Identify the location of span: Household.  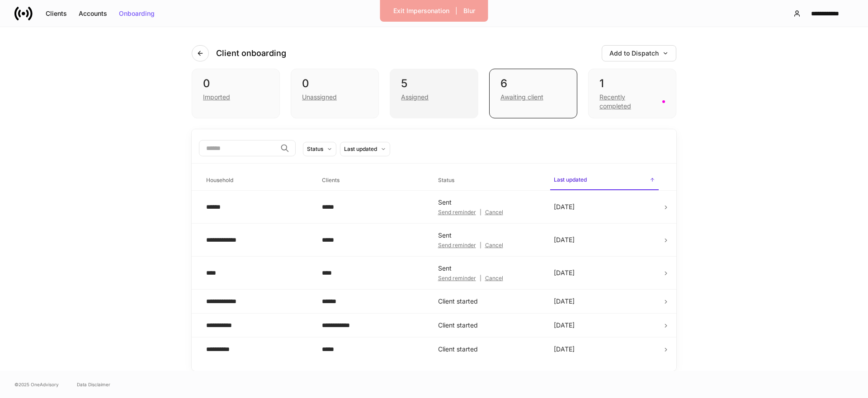
(257, 180).